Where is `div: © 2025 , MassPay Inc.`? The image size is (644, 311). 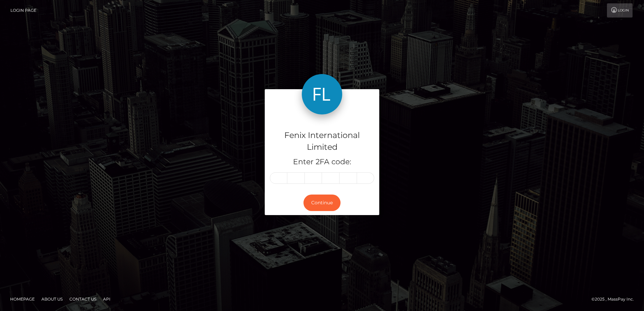
div: © 2025 , MassPay Inc. is located at coordinates (615, 299).